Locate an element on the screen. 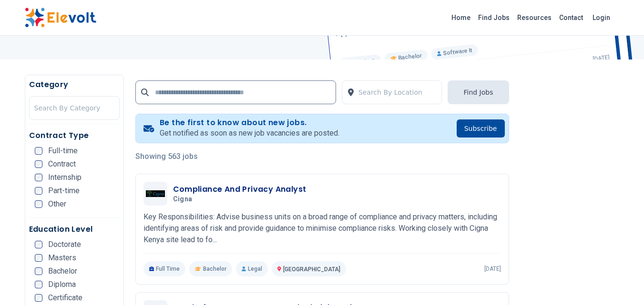  h5: Contract Type is located at coordinates (74, 136).